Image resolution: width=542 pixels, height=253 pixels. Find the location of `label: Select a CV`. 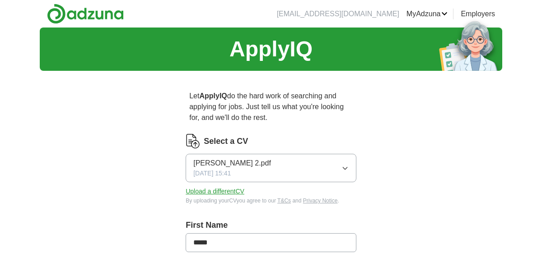

label: Select a CV is located at coordinates (226, 141).